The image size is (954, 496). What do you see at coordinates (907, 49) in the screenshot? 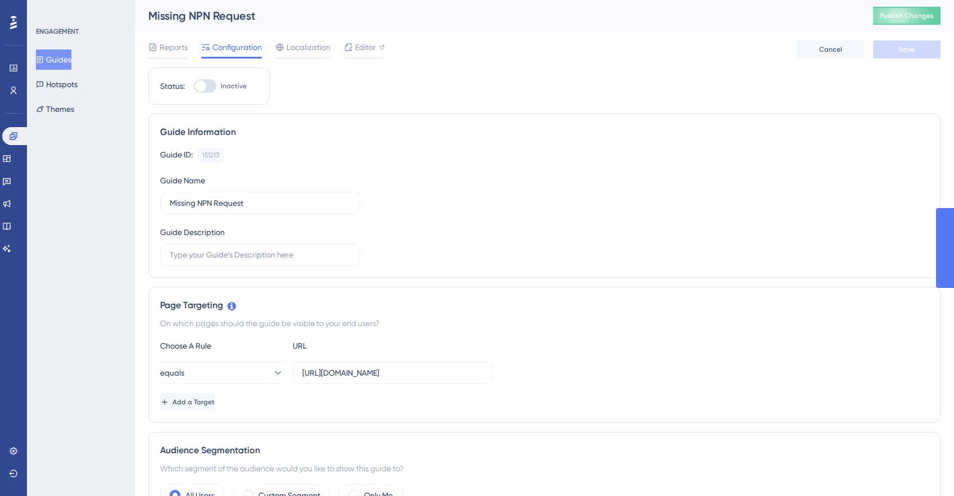
I see `button: Save` at bounding box center [907, 49].